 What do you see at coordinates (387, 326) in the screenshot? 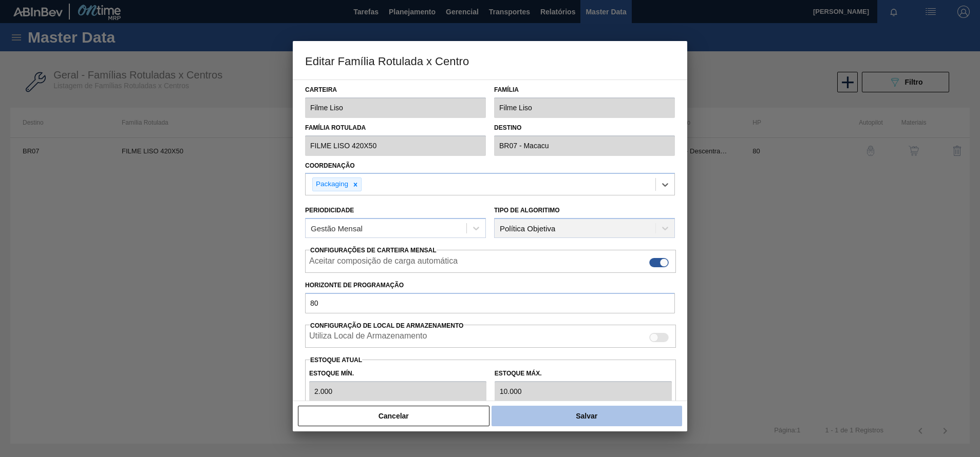
I see `span: Configuração de Local de Armazenamento` at bounding box center [387, 326].